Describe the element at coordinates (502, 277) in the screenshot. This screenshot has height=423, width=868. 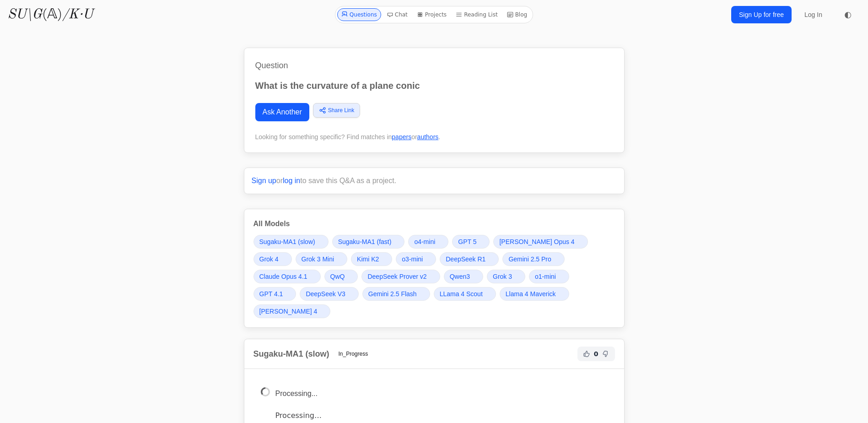
I see `span: Grok 3` at that location.